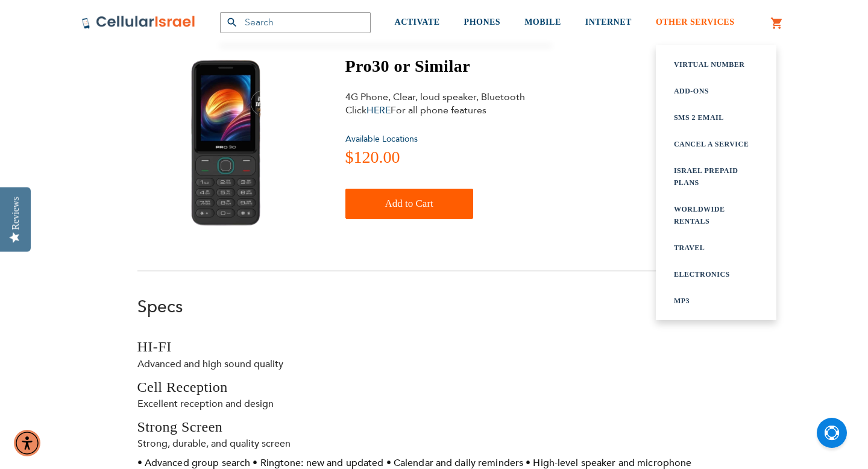 This screenshot has width=868, height=469. Describe the element at coordinates (435, 104) in the screenshot. I see `div: 4G Phone, Clear, loud speaker, Bluetooth` at that location.